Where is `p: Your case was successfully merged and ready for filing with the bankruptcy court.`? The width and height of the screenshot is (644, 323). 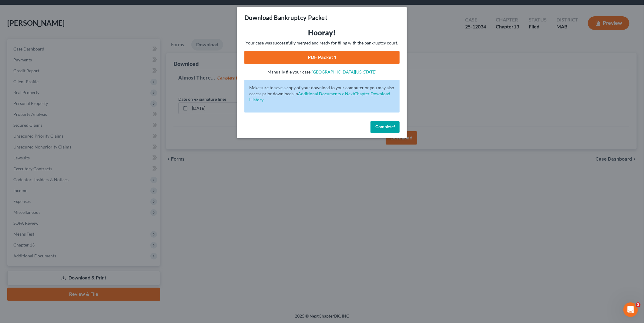 p: Your case was successfully merged and ready for filing with the bankruptcy court. is located at coordinates (322, 43).